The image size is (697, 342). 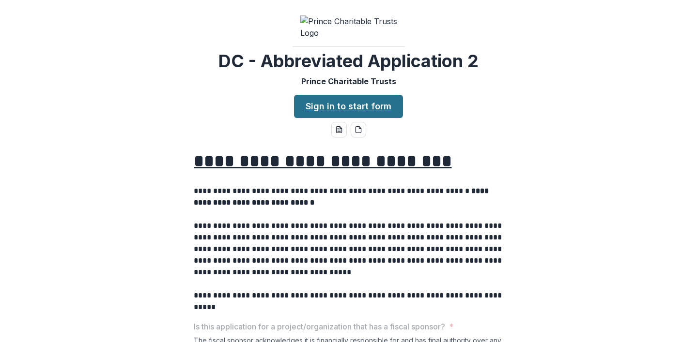 What do you see at coordinates (358, 130) in the screenshot?
I see `button: pdf-download` at bounding box center [358, 130].